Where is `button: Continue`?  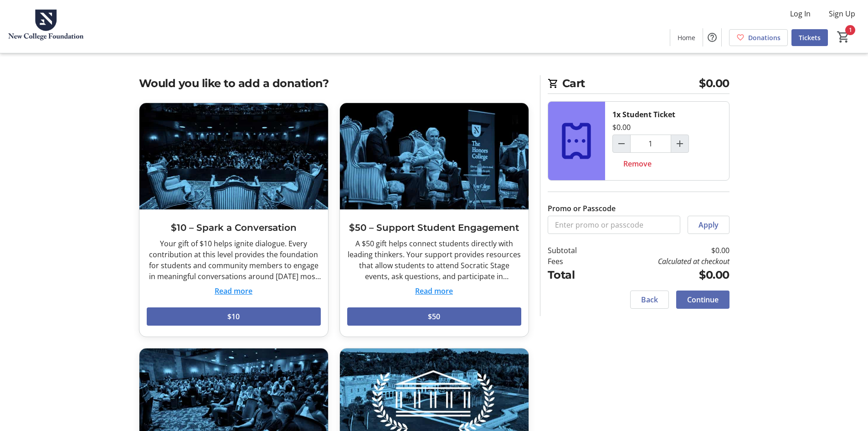 button: Continue is located at coordinates (703, 300).